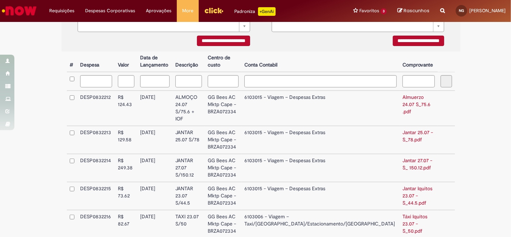  I want to click on td: ALMOÇO 24.07 S/75.6 + IOF, so click(189, 108).